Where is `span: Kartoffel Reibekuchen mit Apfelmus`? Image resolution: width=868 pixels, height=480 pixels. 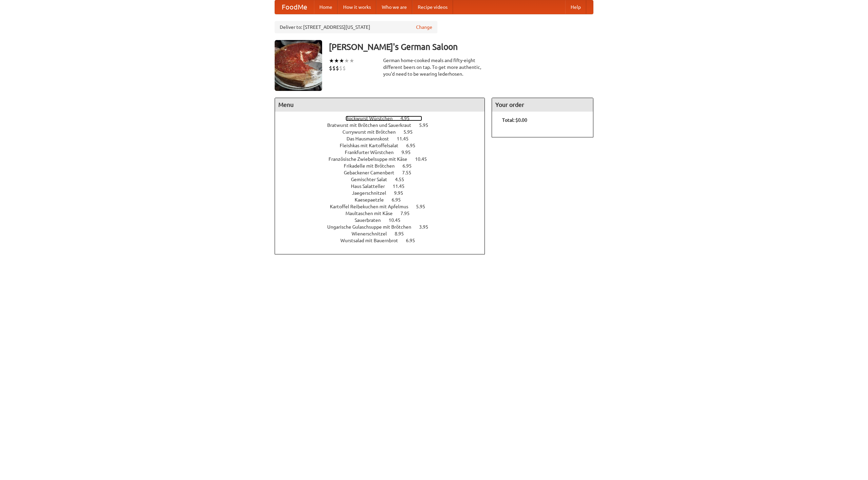
span: Kartoffel Reibekuchen mit Apfelmus is located at coordinates (372, 206).